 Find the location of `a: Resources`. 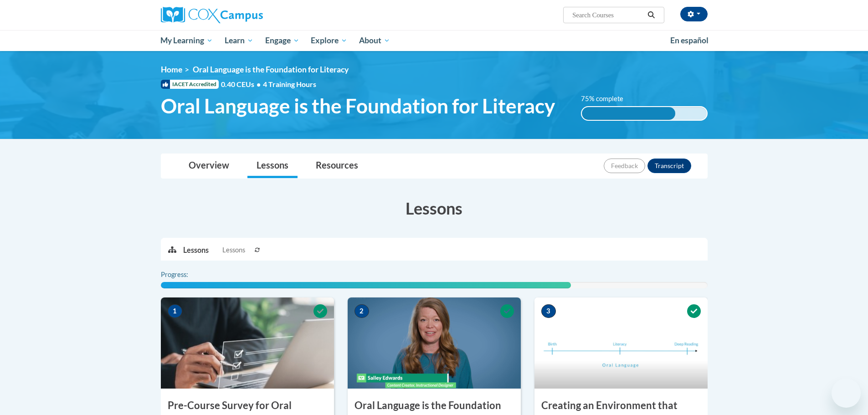

a: Resources is located at coordinates (337, 166).